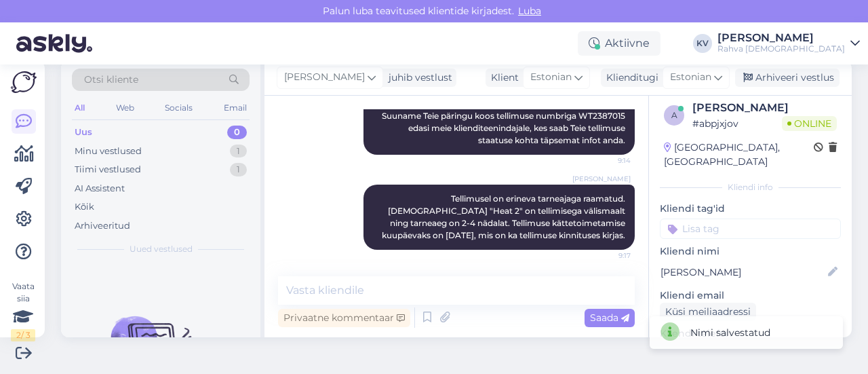  What do you see at coordinates (178, 108) in the screenshot?
I see `div: Socials` at bounding box center [178, 108].